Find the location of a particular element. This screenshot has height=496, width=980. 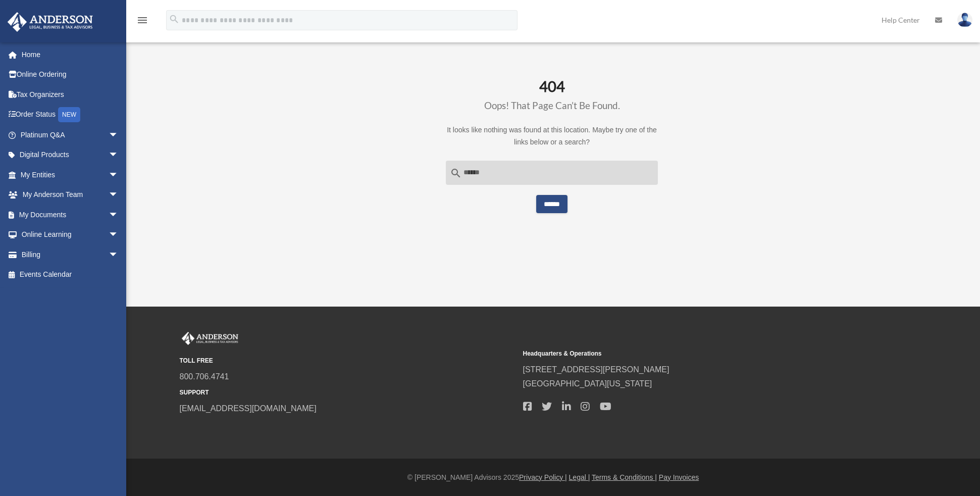

img: User Pic is located at coordinates (965, 19).